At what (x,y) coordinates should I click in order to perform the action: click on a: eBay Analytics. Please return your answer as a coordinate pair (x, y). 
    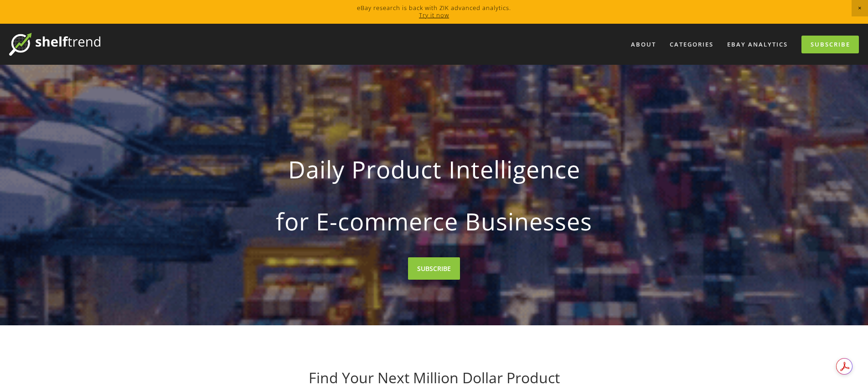
    Looking at the image, I should click on (757, 44).